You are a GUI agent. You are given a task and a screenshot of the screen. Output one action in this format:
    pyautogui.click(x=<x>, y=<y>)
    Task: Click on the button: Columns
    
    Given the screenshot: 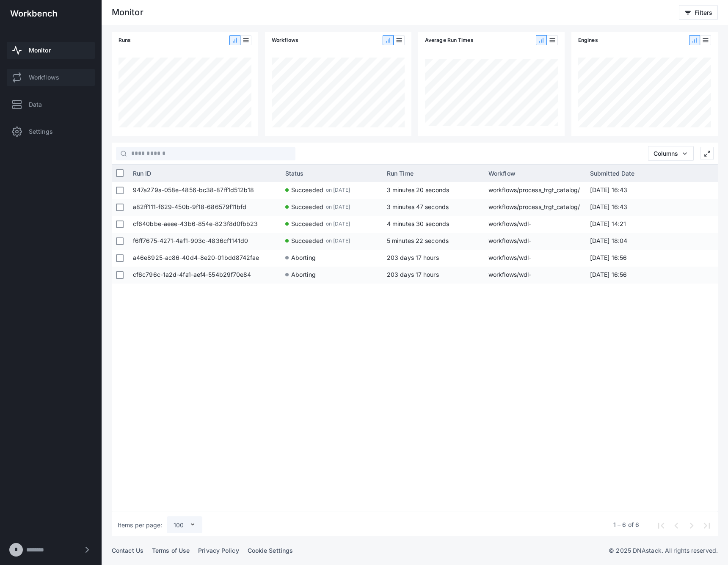 What is the action you would take?
    pyautogui.click(x=671, y=153)
    